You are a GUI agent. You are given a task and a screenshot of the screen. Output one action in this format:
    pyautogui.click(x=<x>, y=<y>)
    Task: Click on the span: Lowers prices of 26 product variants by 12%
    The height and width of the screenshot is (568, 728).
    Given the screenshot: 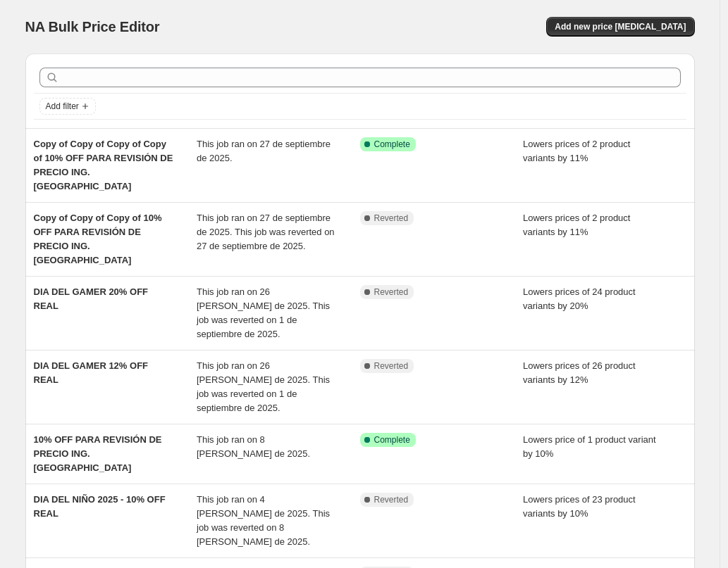 What is the action you would take?
    pyautogui.click(x=579, y=372)
    